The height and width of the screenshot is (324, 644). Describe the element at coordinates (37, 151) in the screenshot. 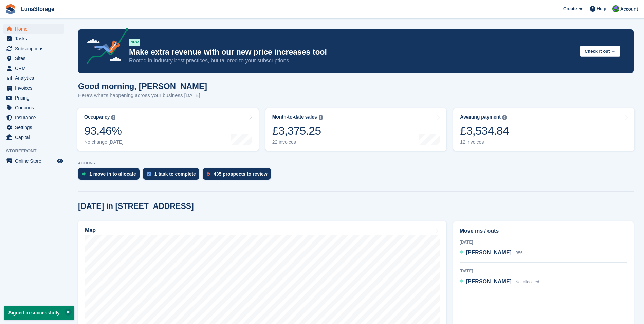

I see `span: Storefront` at that location.